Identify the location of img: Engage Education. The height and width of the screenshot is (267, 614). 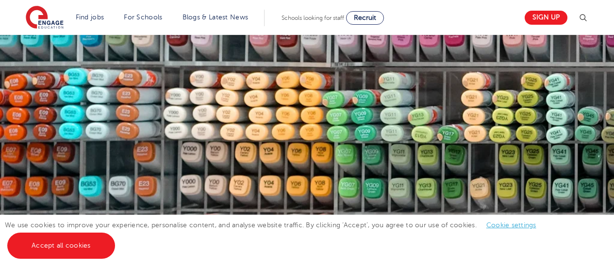
(45, 18).